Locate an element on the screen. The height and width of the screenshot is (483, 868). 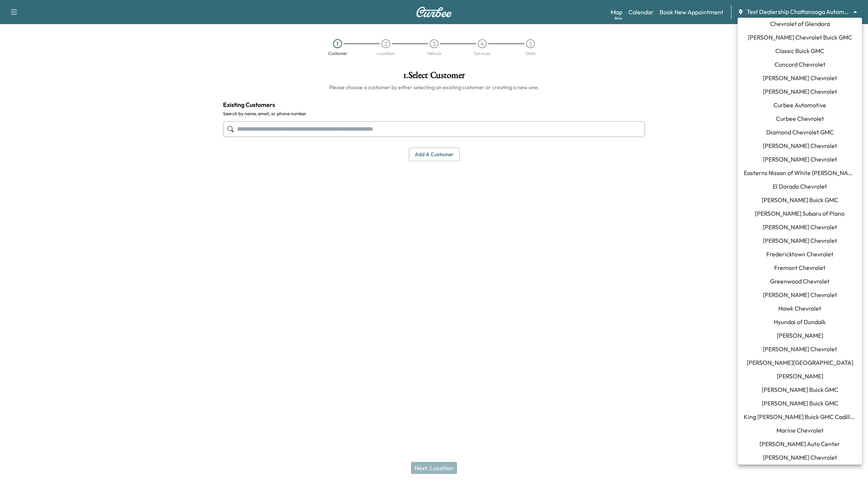
span: Fredericktown Chevrolet is located at coordinates (800, 254).